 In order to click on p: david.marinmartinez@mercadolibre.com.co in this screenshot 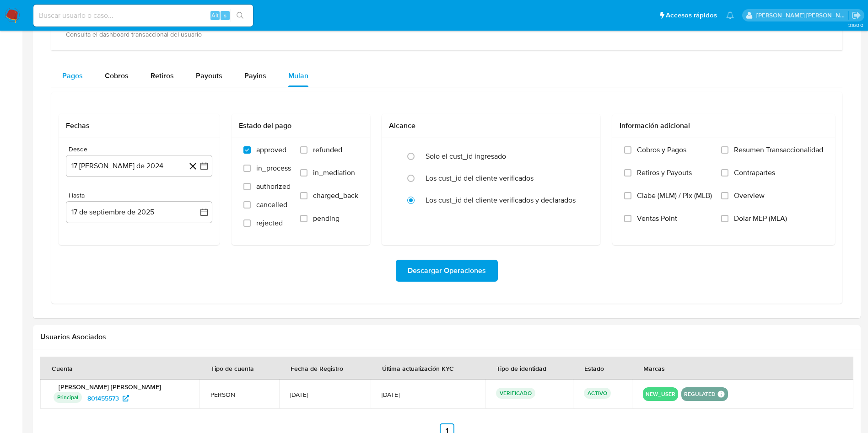, I will do `click(803, 15)`.